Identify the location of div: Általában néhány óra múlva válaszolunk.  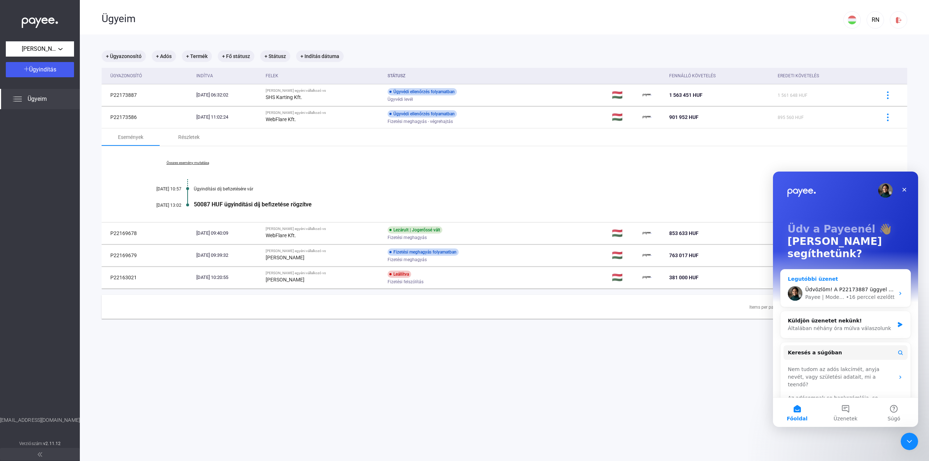
(68, 157).